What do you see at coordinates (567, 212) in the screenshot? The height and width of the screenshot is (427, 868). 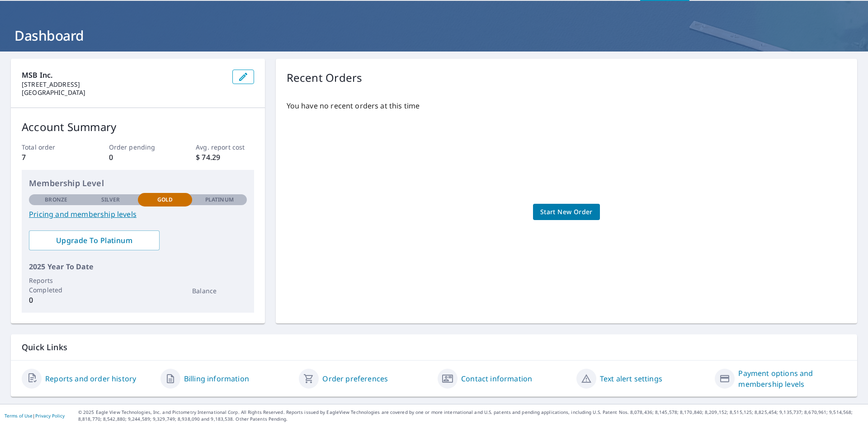 I see `a: Start New Order` at bounding box center [567, 212].